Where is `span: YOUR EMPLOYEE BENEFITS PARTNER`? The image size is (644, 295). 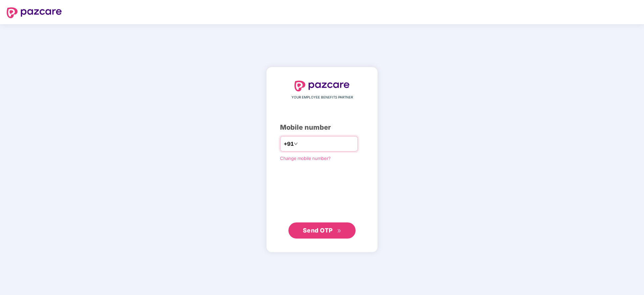 span: YOUR EMPLOYEE BENEFITS PARTNER is located at coordinates (322, 97).